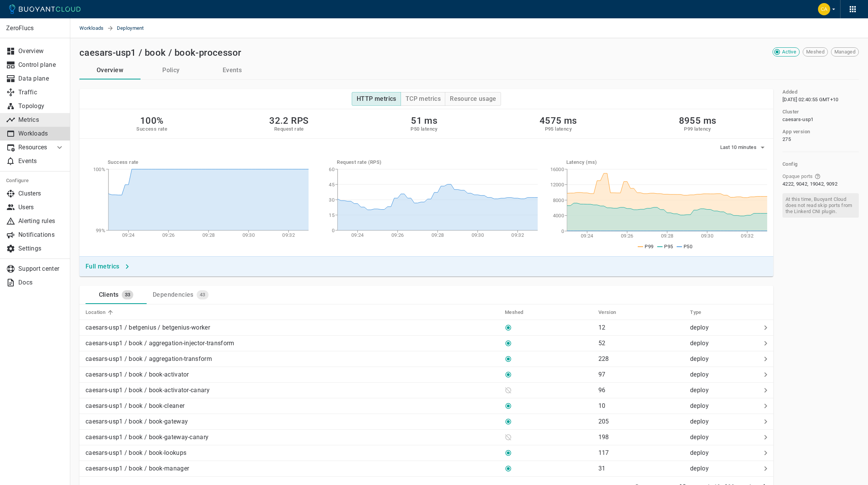 This screenshot has height=485, width=868. I want to click on p: caesars-usp1 / book / book-manager, so click(137, 468).